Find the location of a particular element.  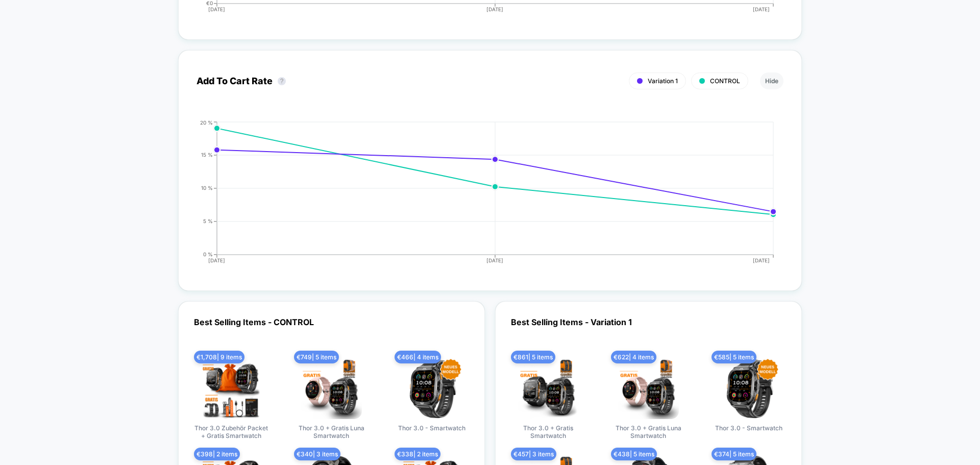

tspan: 0 % is located at coordinates (208, 254).